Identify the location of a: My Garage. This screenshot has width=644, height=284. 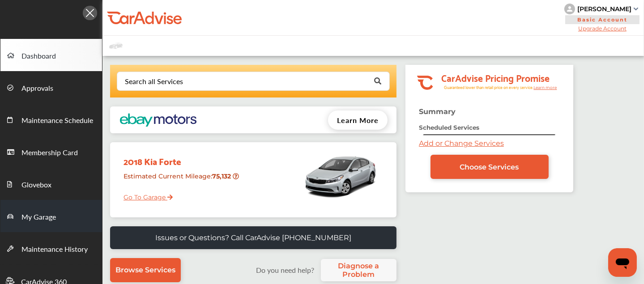
(51, 216).